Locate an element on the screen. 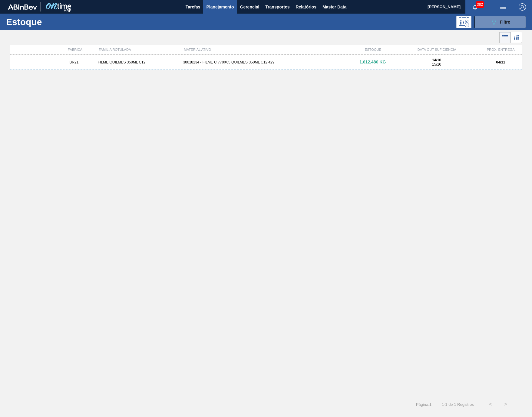 Image resolution: width=532 pixels, height=417 pixels. span: Tarefas is located at coordinates (193, 7).